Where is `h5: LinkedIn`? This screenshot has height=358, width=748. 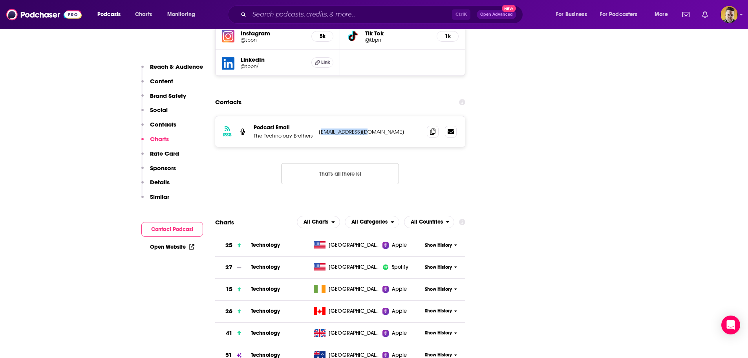
h5: LinkedIn is located at coordinates (273, 59).